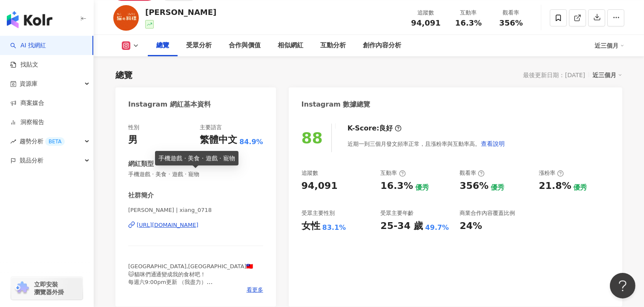  Describe the element at coordinates (42, 141) in the screenshot. I see `span: 趨勢分析` at that location.